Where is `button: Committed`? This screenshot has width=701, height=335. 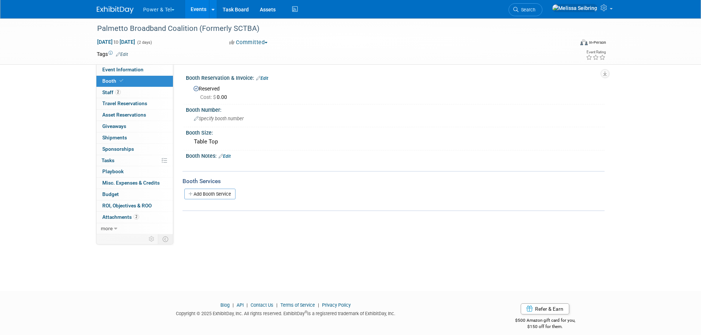
button: Committed is located at coordinates (249, 42).